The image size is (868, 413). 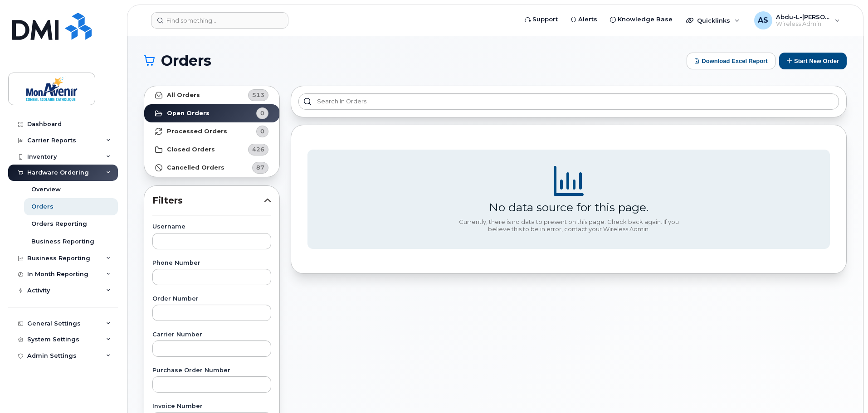 What do you see at coordinates (731, 61) in the screenshot?
I see `a: Download Excel Report` at bounding box center [731, 61].